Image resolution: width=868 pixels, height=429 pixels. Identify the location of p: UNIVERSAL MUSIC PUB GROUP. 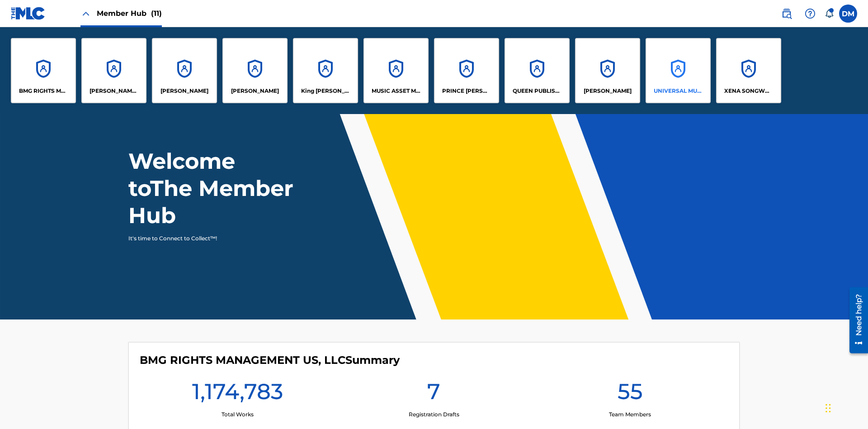
(678, 91).